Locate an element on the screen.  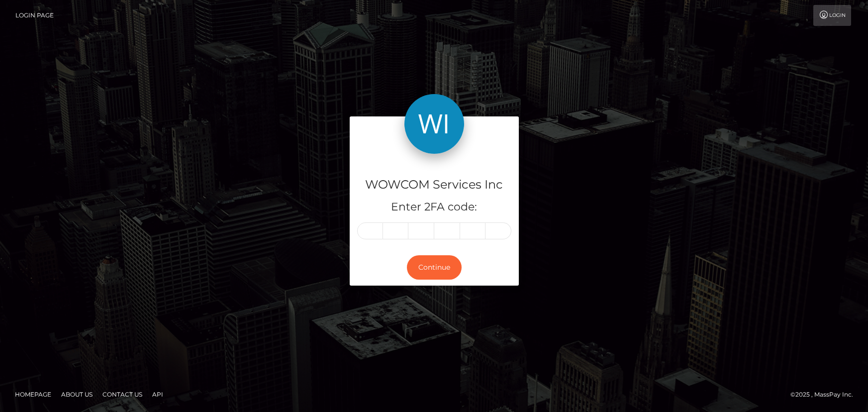
h4: WOWCOM Services Inc is located at coordinates (434, 184).